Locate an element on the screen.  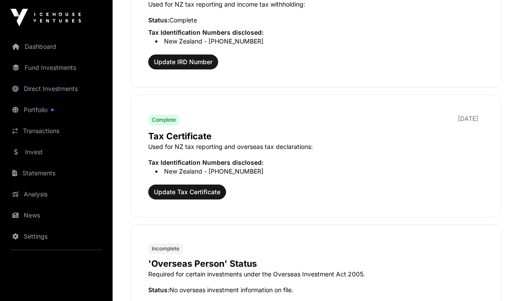
img: Icehouse Ventures Logo is located at coordinates (46, 18).